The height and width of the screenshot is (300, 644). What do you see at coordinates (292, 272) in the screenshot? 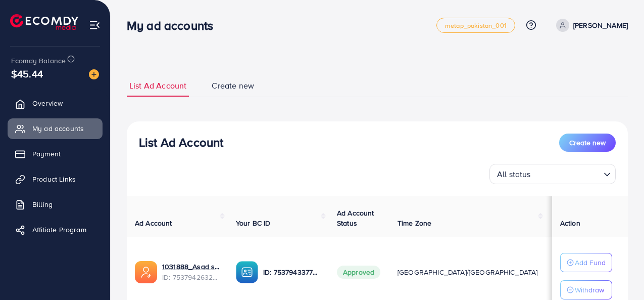
I see `p: ID: 7537943377279549456` at bounding box center [292, 272].